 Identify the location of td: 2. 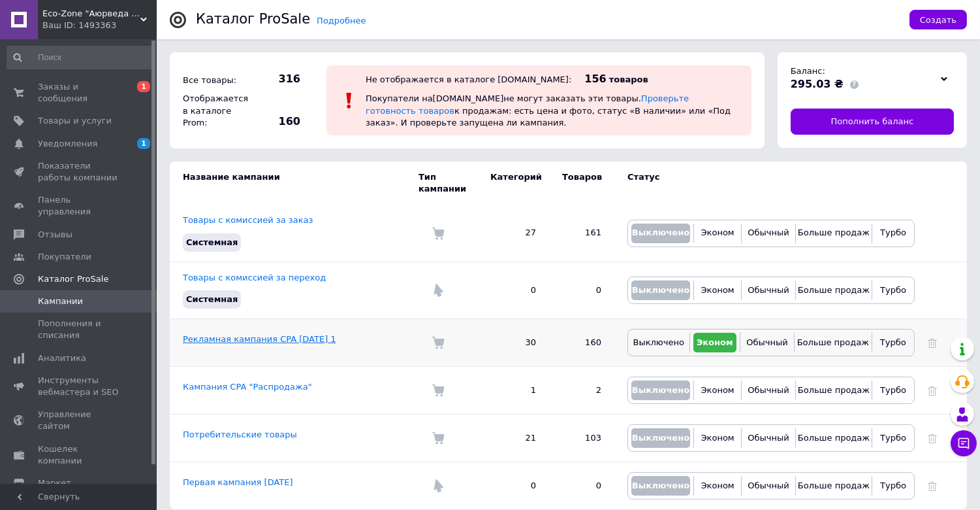
(582, 390).